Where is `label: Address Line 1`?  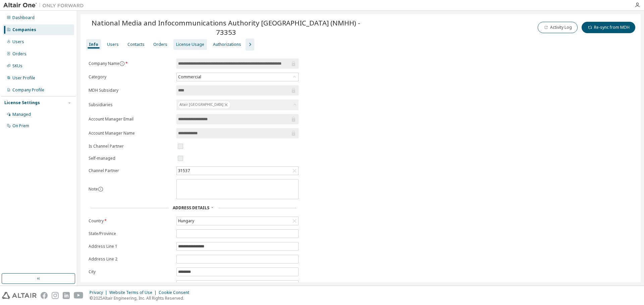
label: Address Line 1 is located at coordinates (130, 246).